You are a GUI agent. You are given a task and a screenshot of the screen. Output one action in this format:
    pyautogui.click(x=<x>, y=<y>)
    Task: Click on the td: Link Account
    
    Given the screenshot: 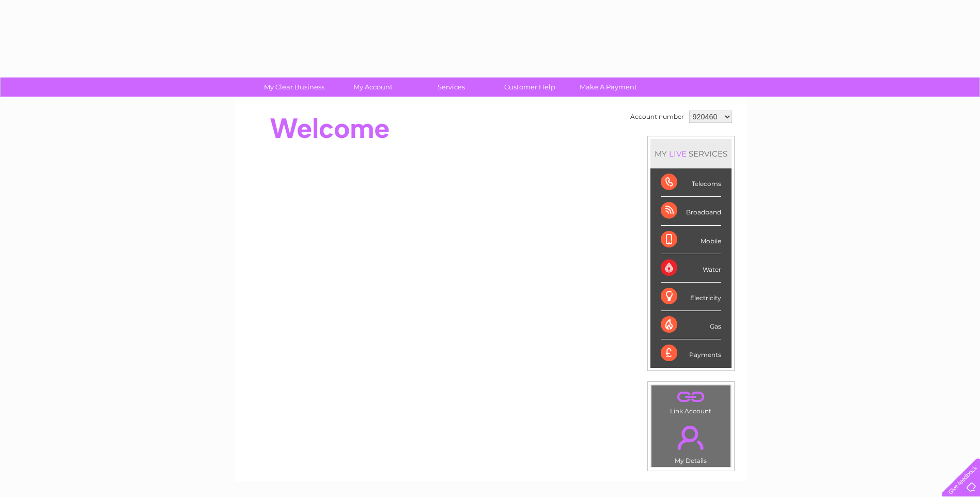 What is the action you would take?
    pyautogui.click(x=691, y=401)
    